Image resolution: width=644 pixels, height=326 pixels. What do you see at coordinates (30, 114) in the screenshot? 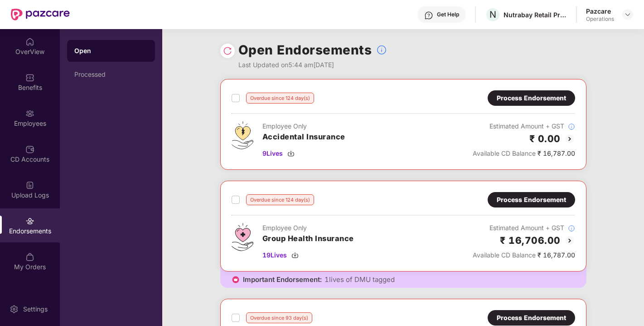
I see `img: svg+xml;base64,PHN2ZyBpZD0iRW1wbG95ZWVzIiB4bWxucz0iaHR0cDovL3d3dy53My5vcmcvMjAwMC9zdmciIHdpZHRoPS...` at bounding box center [30, 114].